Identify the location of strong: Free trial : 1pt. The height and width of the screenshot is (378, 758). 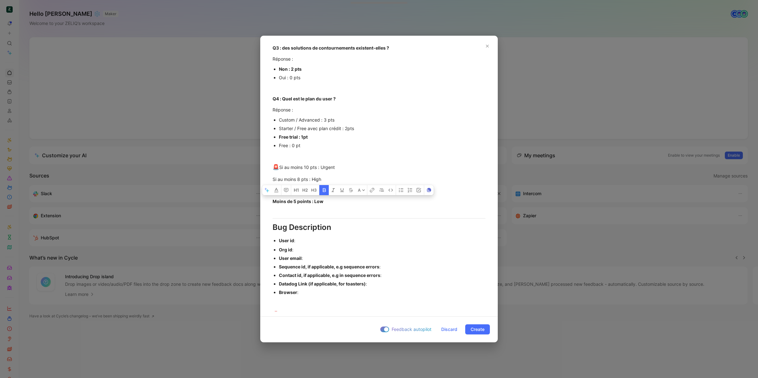
(293, 137).